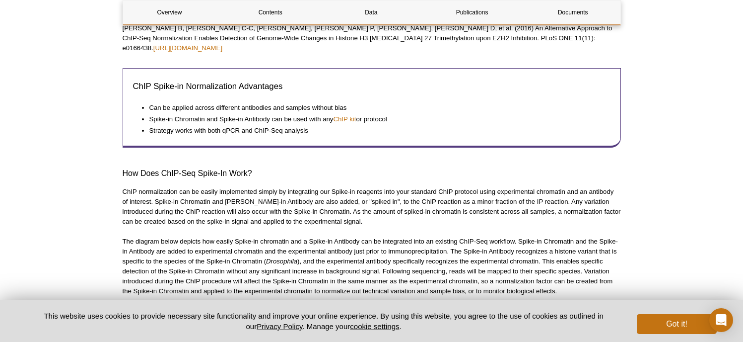 The width and height of the screenshot is (743, 342). What do you see at coordinates (375, 118) in the screenshot?
I see `li: Spike-in Chromatin and Spike-in Antibody can be used with any or protocol` at bounding box center [375, 118].